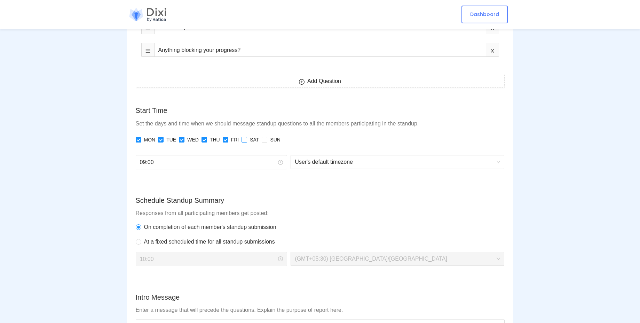 Image resolution: width=640 pixels, height=323 pixels. I want to click on a: Dashboard, so click(484, 14).